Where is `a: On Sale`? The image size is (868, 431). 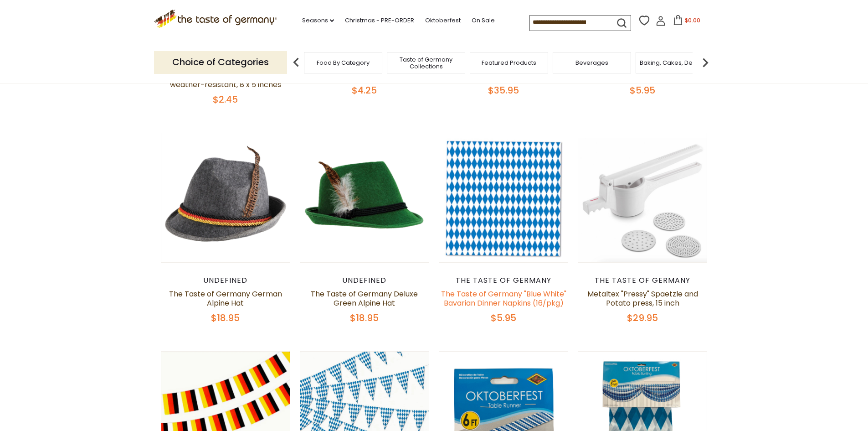
a: On Sale is located at coordinates (483, 21).